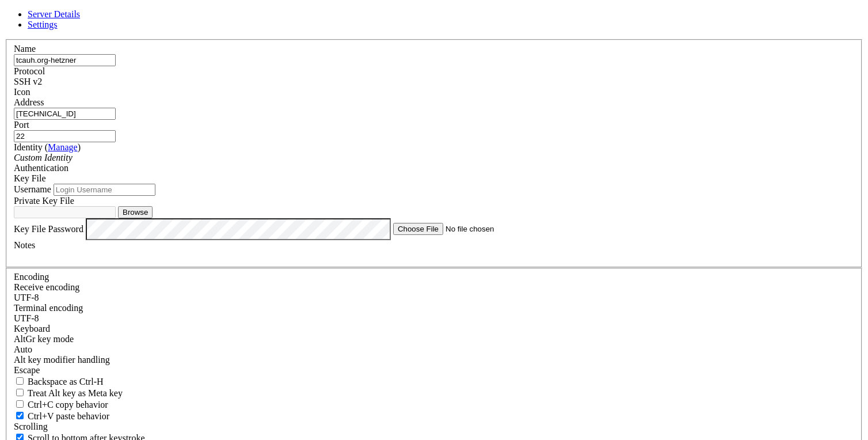 Image resolution: width=868 pixels, height=440 pixels. Describe the element at coordinates (64, 60) in the screenshot. I see `input: Server Name` at that location.